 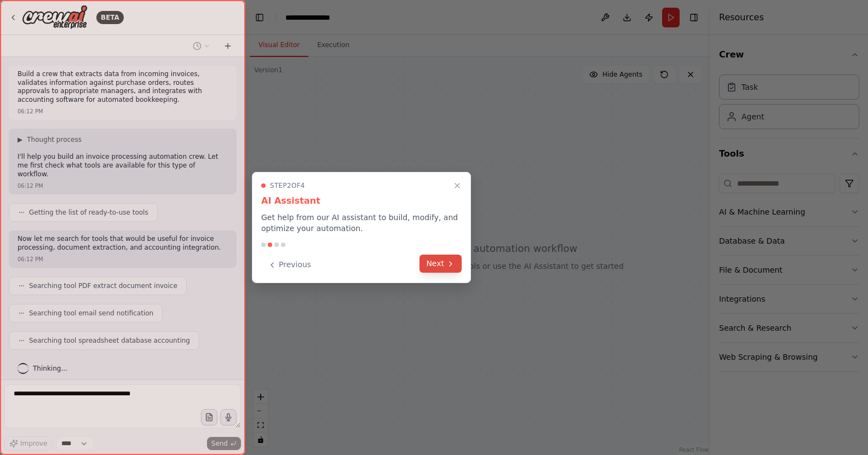 I want to click on button: Next, so click(x=440, y=263).